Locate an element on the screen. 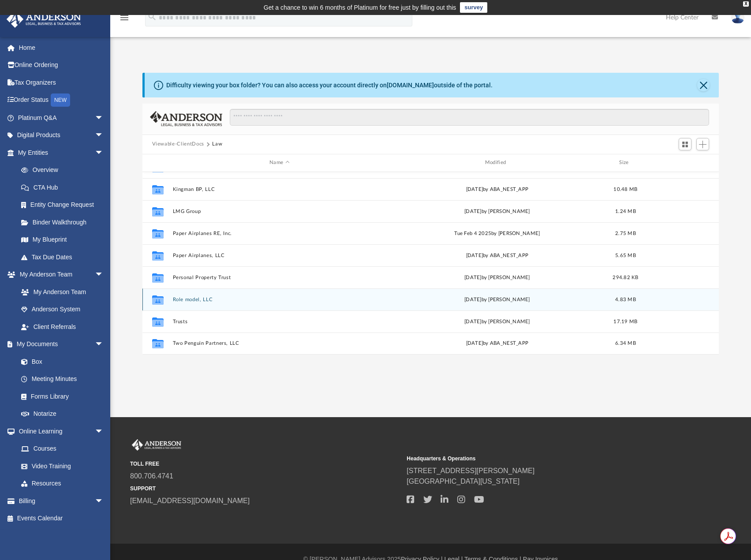  img: User Pic is located at coordinates (737, 17).